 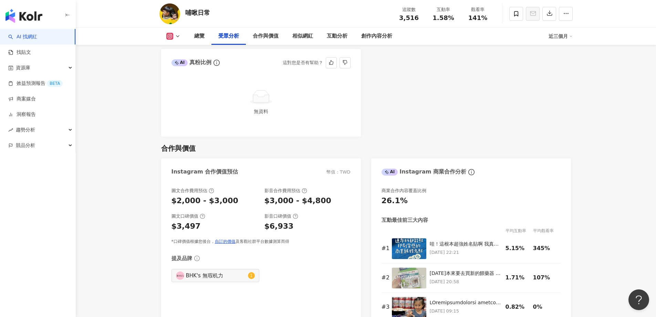 What do you see at coordinates (261, 111) in the screenshot?
I see `div: 無資料` at bounding box center [261, 111].